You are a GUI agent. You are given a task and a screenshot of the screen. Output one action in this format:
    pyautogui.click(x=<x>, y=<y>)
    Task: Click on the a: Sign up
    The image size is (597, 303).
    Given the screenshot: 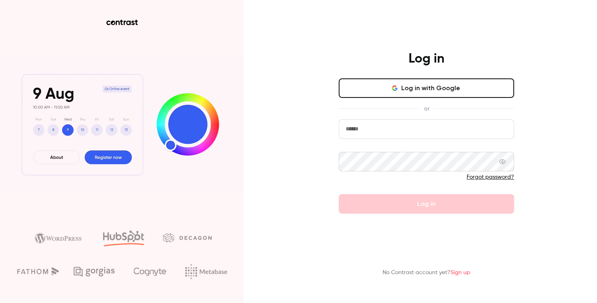 What is the action you would take?
    pyautogui.click(x=460, y=273)
    